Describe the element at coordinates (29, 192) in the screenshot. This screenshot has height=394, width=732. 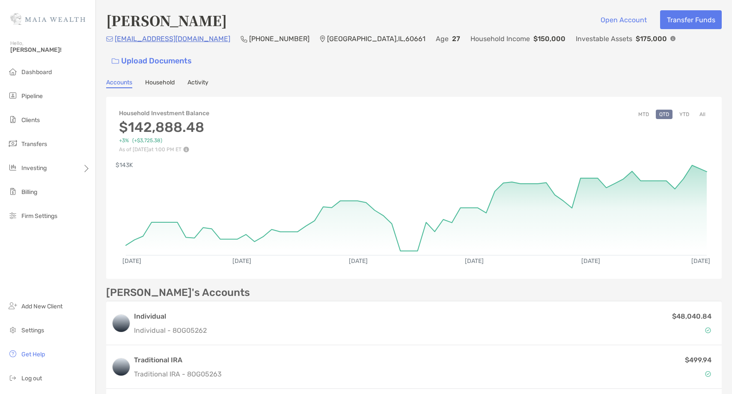
I see `span: Billing` at that location.